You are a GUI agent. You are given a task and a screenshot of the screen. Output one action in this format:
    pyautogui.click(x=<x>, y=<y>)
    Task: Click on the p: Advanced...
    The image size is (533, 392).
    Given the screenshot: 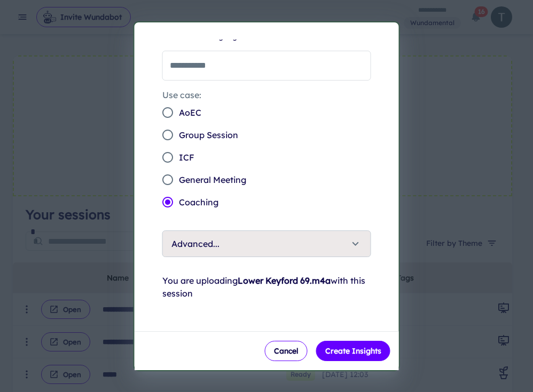 What is the action you would take?
    pyautogui.click(x=195, y=244)
    